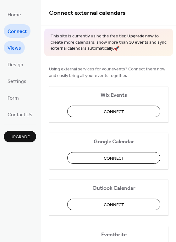  What do you see at coordinates (140, 36) in the screenshot?
I see `a: Upgrade now` at bounding box center [140, 36].